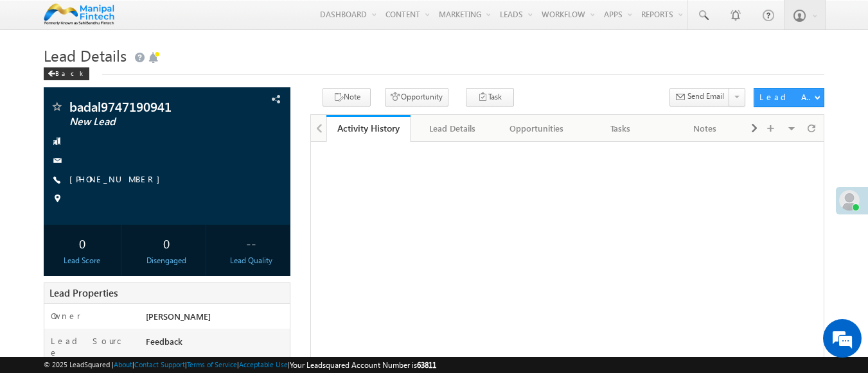 The height and width of the screenshot is (373, 868). I want to click on button: Lead Actions, so click(789, 98).